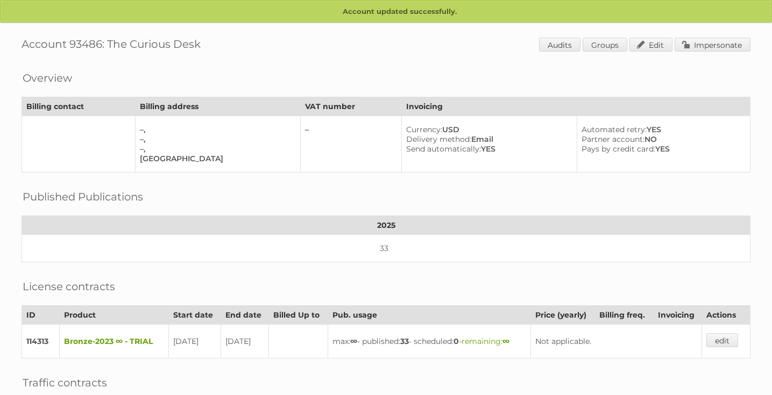 The image size is (772, 395). I want to click on h2: License contracts, so click(69, 287).